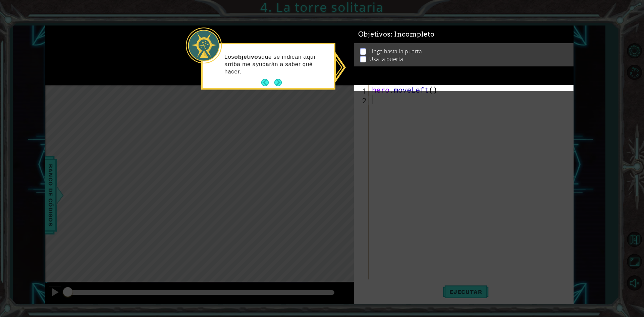 The width and height of the screenshot is (644, 317). What do you see at coordinates (397, 35) in the screenshot?
I see `span: Objetivos` at bounding box center [397, 35].